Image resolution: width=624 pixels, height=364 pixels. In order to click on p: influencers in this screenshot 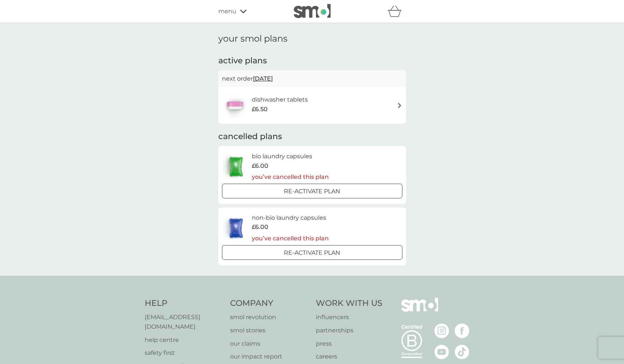, I will do `click(349, 317)`.